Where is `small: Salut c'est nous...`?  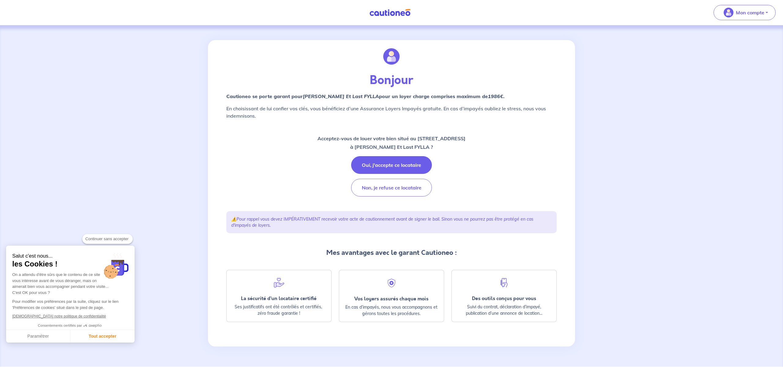
small: Salut c'est nous... is located at coordinates (70, 256).